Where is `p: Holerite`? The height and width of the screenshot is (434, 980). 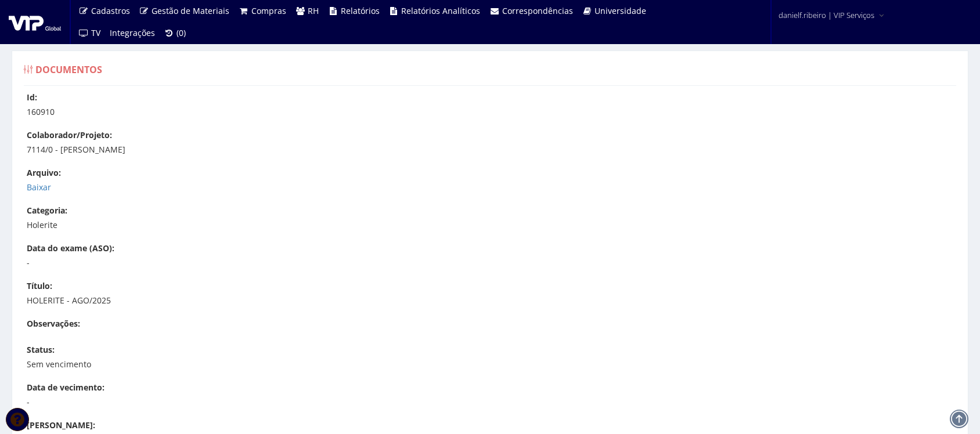
p: Holerite is located at coordinates (496, 225).